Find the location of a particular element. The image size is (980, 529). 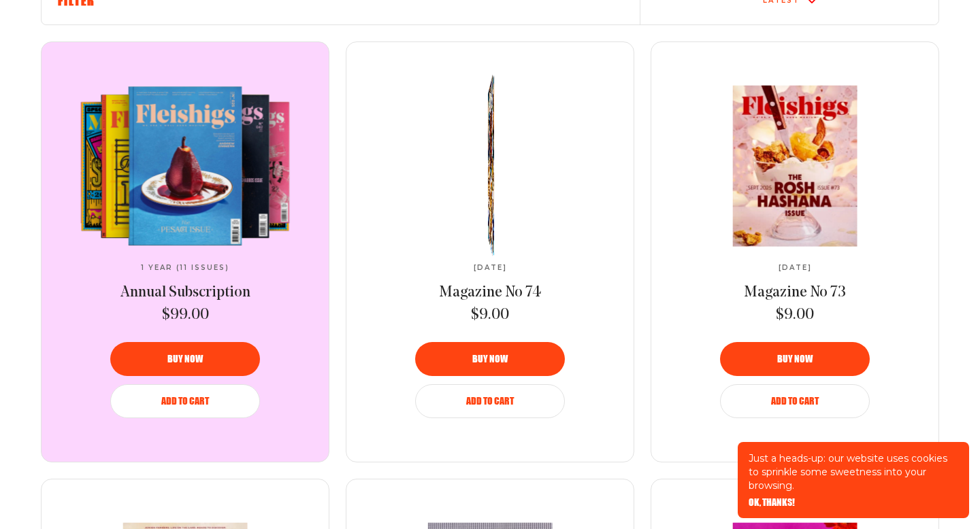

p: Just a heads-up: our website uses cookies to sprinkle some sweetness into your browsing. is located at coordinates (853, 472).